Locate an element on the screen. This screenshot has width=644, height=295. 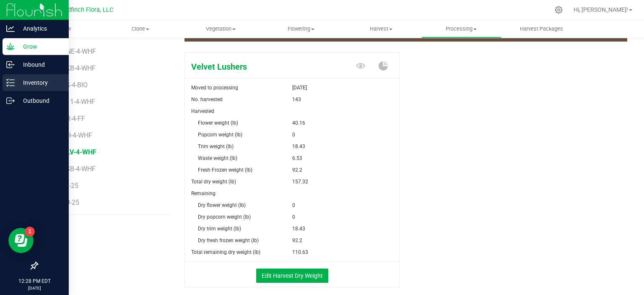
span: GF-VELV-4-WHF is located at coordinates (72, 152).